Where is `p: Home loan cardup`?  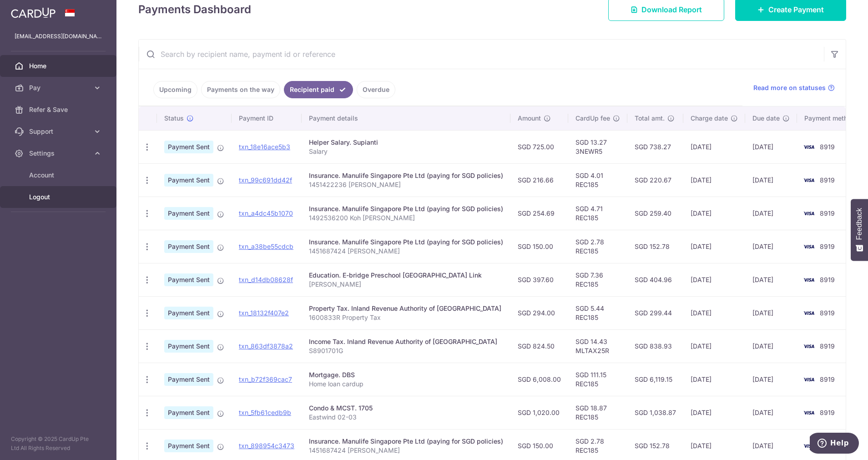 p: Home loan cardup is located at coordinates (405, 384).